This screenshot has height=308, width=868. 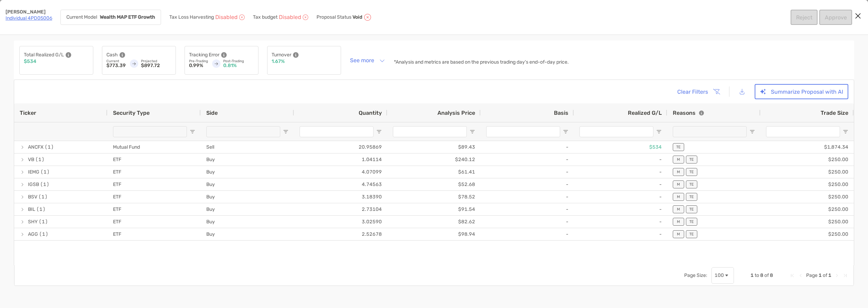 I want to click on span: Ticker, so click(x=28, y=113).